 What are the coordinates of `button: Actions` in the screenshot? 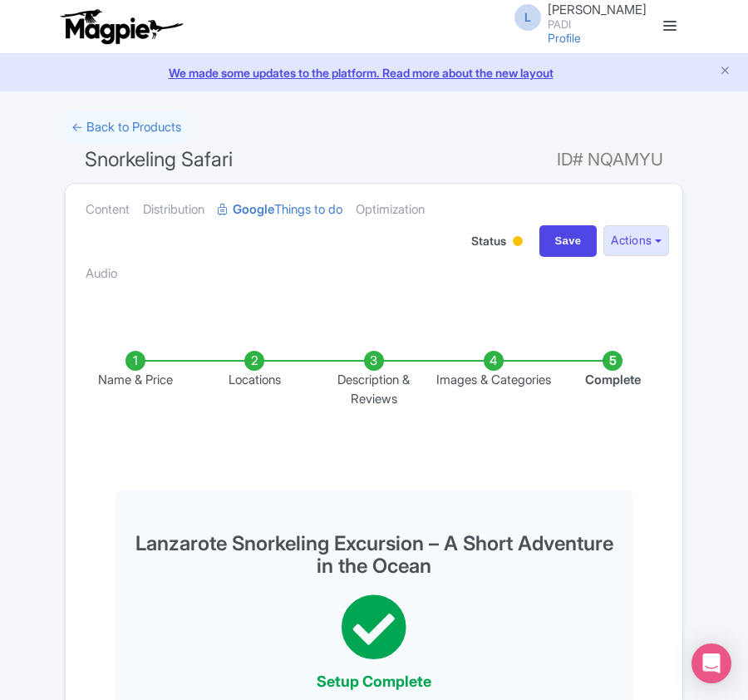 It's located at (636, 241).